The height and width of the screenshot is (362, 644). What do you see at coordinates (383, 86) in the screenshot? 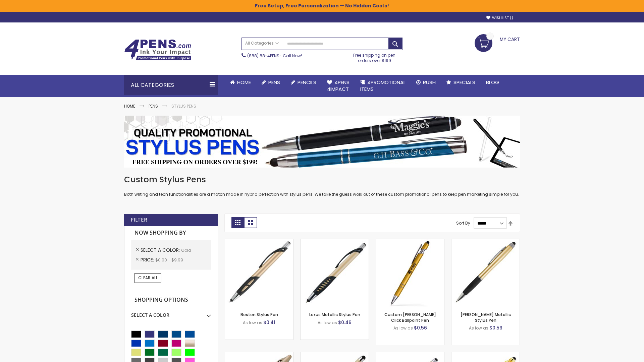
I see `a: 4PROMOTIONALITEMS` at bounding box center [383, 86].